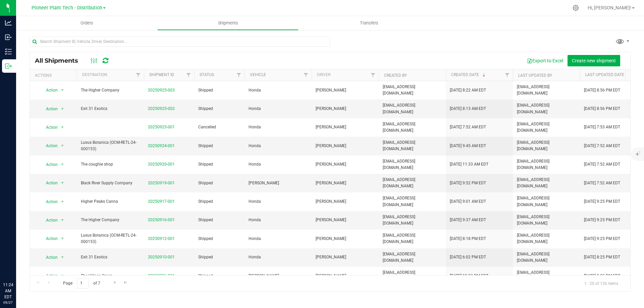 This screenshot has height=308, width=644. What do you see at coordinates (228, 23) in the screenshot?
I see `a: Shipments` at bounding box center [228, 23].